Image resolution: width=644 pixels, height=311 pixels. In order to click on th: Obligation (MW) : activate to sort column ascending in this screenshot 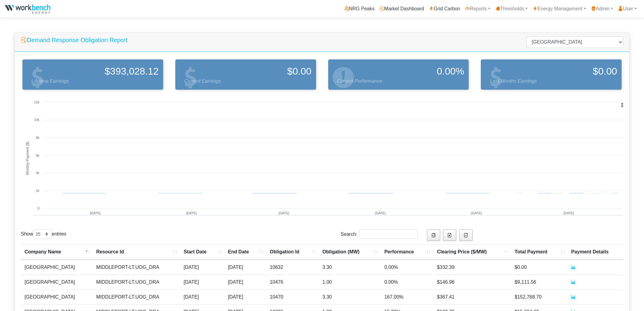, I will do `click(350, 252)`.